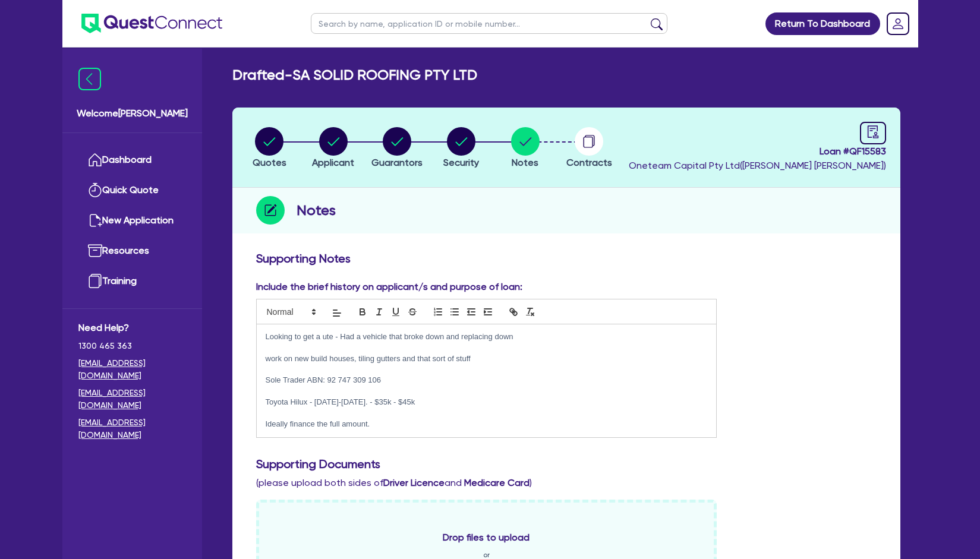 Image resolution: width=980 pixels, height=559 pixels. I want to click on button: Quotes, so click(270, 148).